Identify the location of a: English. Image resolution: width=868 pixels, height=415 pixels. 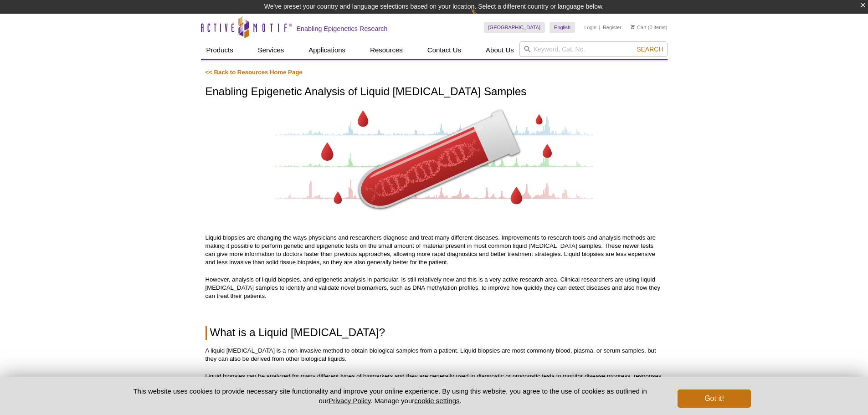
(563, 27).